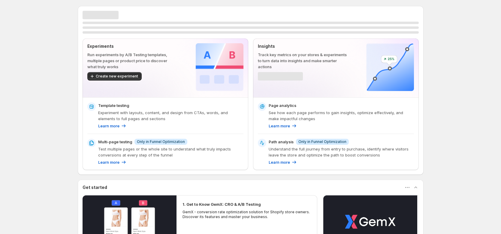  Describe the element at coordinates (113, 105) in the screenshot. I see `p: Template testing` at that location.